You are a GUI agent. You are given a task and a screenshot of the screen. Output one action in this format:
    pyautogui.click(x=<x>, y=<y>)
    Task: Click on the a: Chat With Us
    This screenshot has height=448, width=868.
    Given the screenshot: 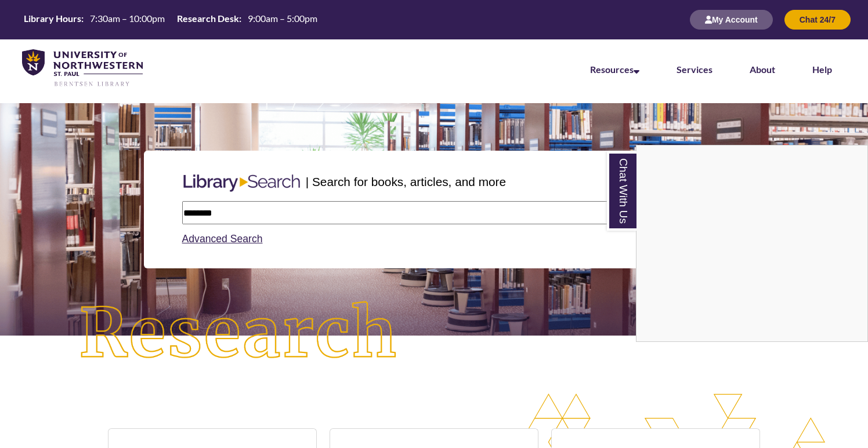 What is the action you would take?
    pyautogui.click(x=621, y=191)
    